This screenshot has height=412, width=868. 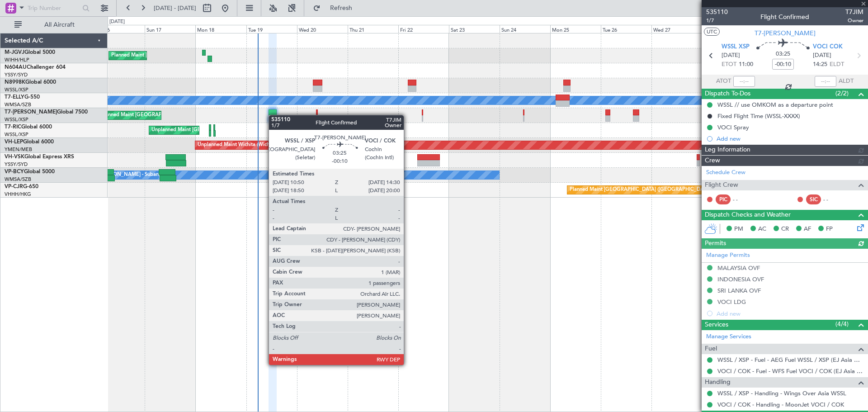 I want to click on div: Unplanned Maint Wichita (Wichita Mid-continent), so click(x=254, y=145).